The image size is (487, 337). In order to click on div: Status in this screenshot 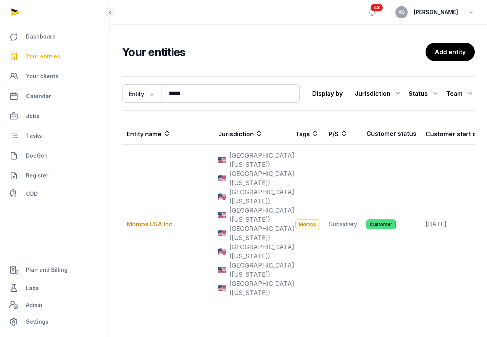, I will do `click(425, 94)`.